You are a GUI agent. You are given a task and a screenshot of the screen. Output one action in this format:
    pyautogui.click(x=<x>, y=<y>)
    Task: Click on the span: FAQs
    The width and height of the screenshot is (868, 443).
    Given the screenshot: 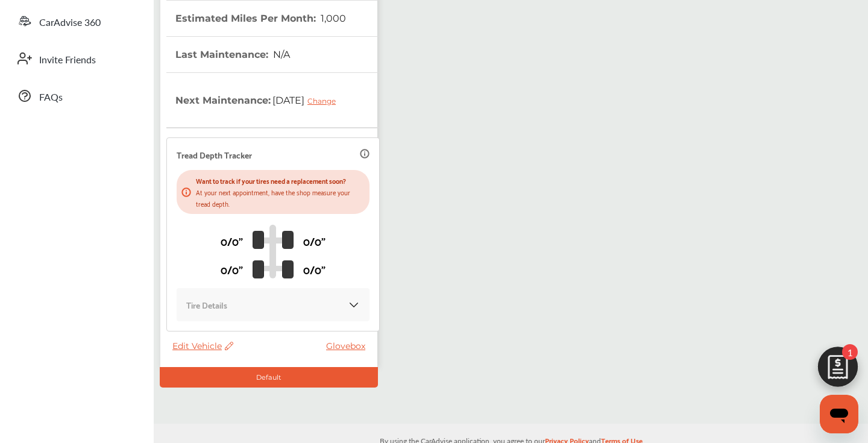 What is the action you would take?
    pyautogui.click(x=51, y=98)
    